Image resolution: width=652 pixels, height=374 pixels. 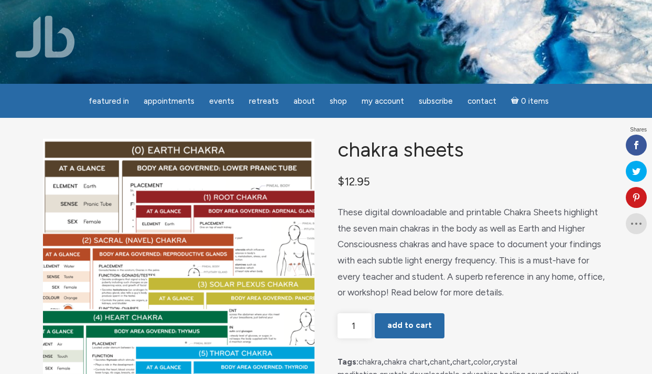 I want to click on span: My Account, so click(x=382, y=101).